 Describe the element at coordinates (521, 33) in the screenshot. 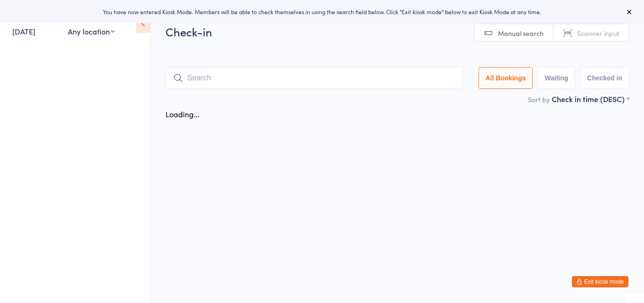

I see `span: Manual search` at that location.